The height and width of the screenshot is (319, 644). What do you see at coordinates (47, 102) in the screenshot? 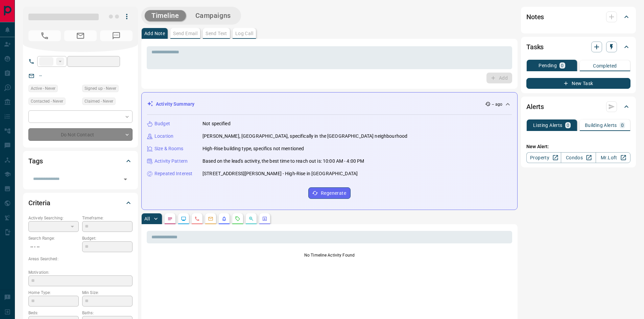
I see `span: Contacted - Never` at bounding box center [47, 102].